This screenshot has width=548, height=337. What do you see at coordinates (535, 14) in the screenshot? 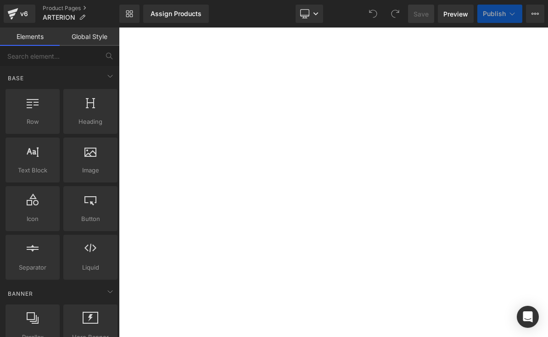
I see `button: More` at bounding box center [535, 14].